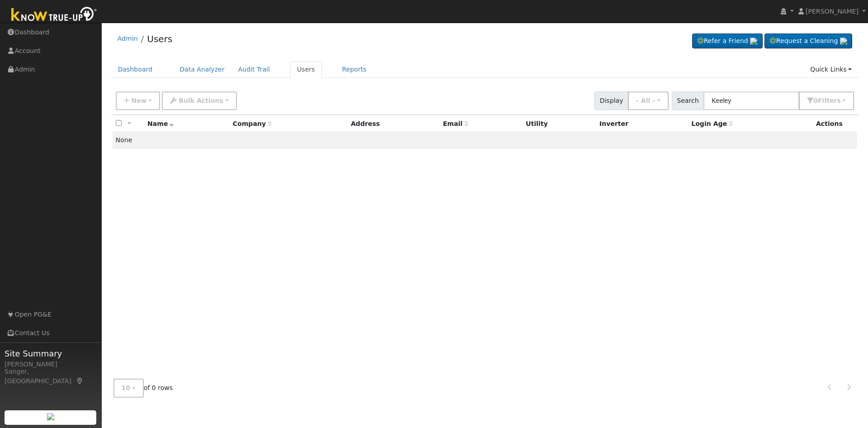 The image size is (868, 428). I want to click on a: Audit Trail, so click(255, 70).